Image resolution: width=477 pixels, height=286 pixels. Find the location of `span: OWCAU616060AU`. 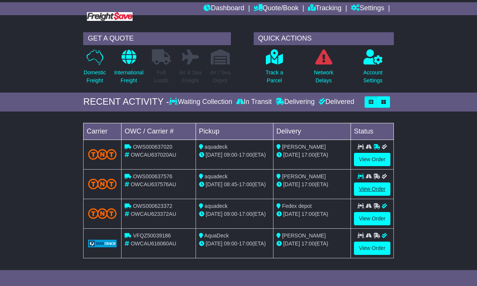

span: OWCAU616060AU is located at coordinates (153, 244).